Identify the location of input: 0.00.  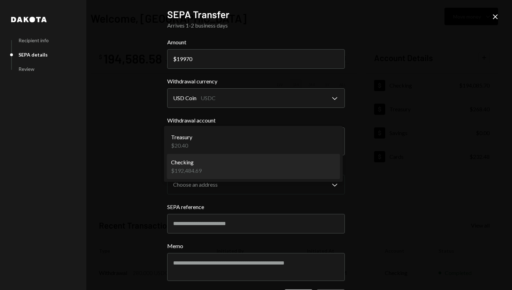
(256, 59).